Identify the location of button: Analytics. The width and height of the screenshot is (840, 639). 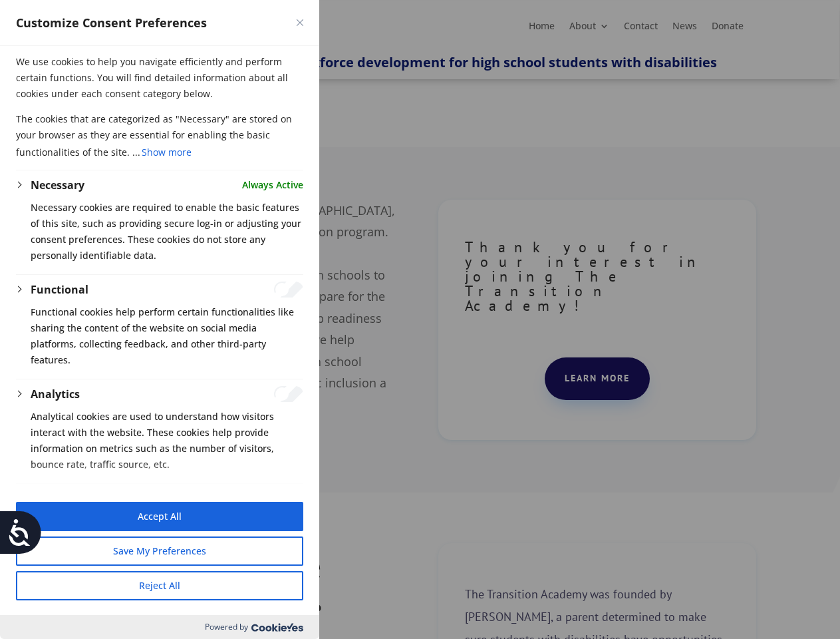
(55, 394).